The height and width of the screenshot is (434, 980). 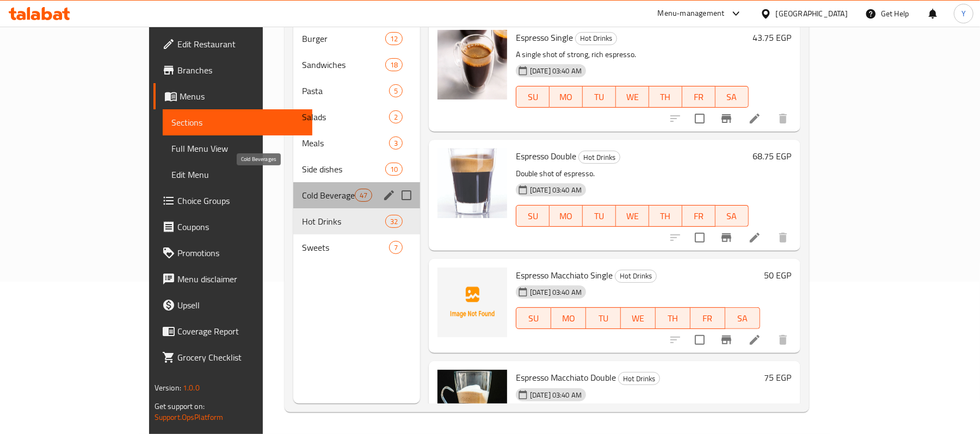 I want to click on span: Sections, so click(x=238, y=122).